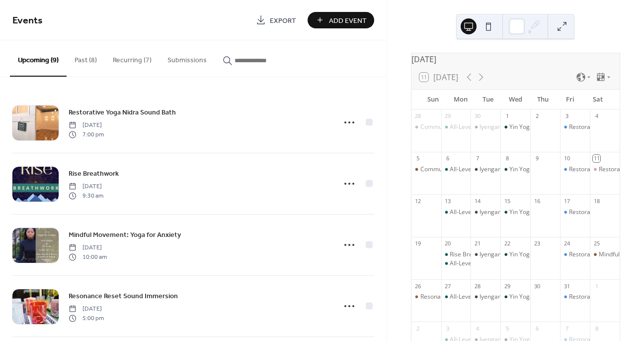  Describe the element at coordinates (448, 201) in the screenshot. I see `div: 13` at that location.